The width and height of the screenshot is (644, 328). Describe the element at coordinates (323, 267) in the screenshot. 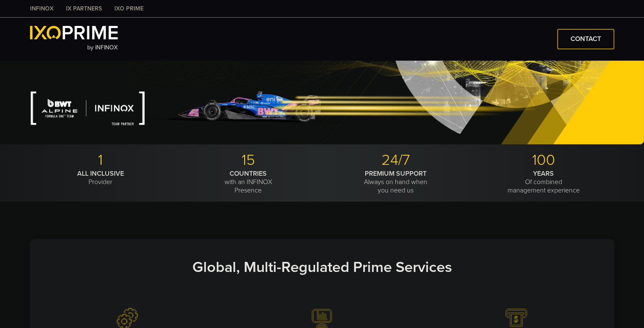

I see `strong: Global, Multi-Regulated Prime Services` at that location.